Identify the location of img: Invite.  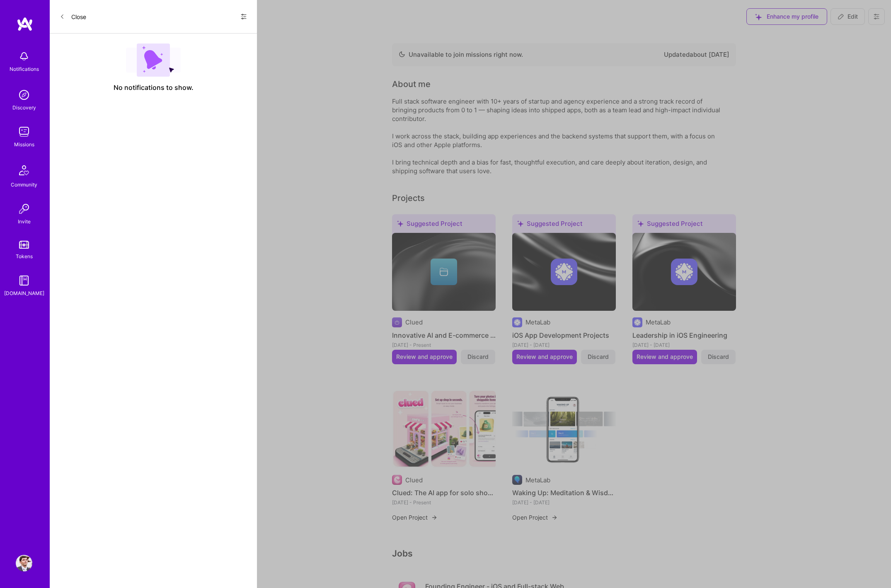
(24, 209).